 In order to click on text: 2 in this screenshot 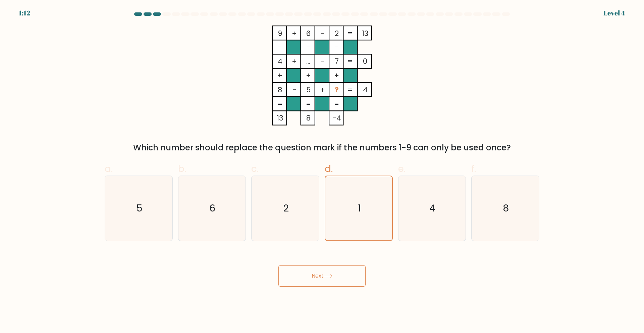, I will do `click(286, 208)`.